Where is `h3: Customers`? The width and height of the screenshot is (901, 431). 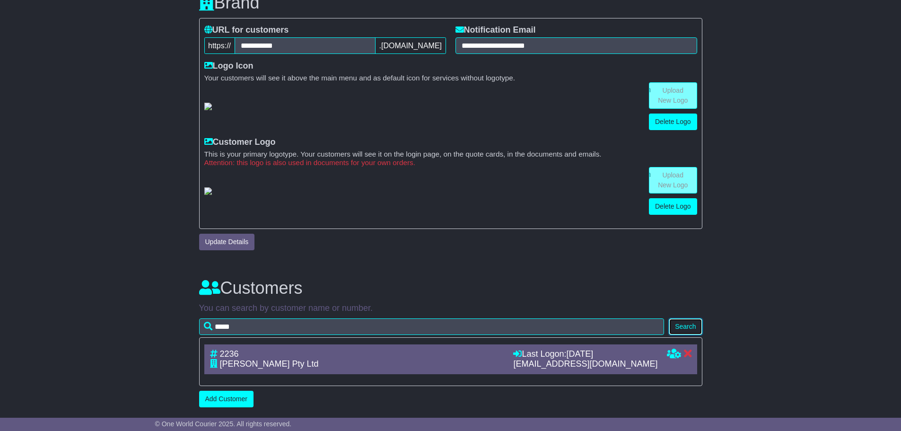 h3: Customers is located at coordinates (451, 288).